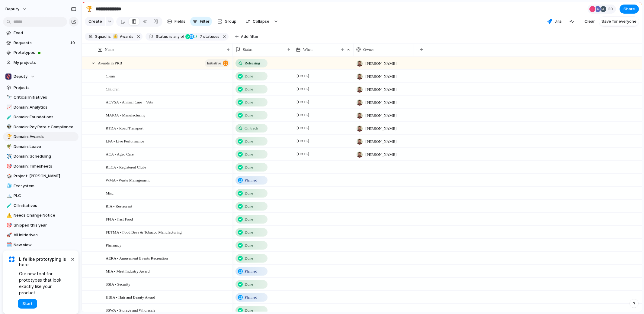 Image resolution: width=644 pixels, height=314 pixels. I want to click on button: Share, so click(629, 9).